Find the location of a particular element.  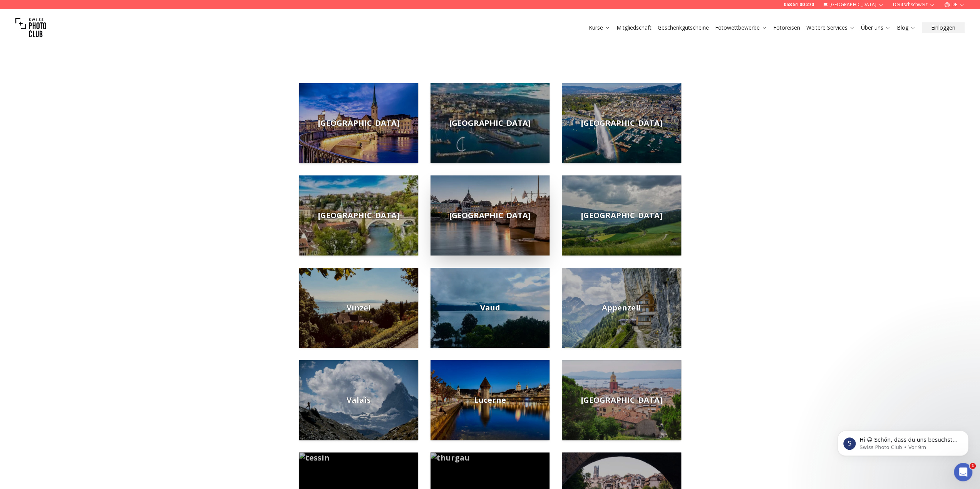

a: Vaud is located at coordinates (490, 307).